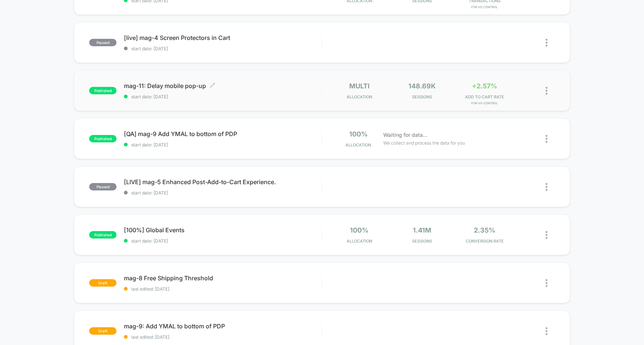  I want to click on span: 1.41M, so click(422, 230).